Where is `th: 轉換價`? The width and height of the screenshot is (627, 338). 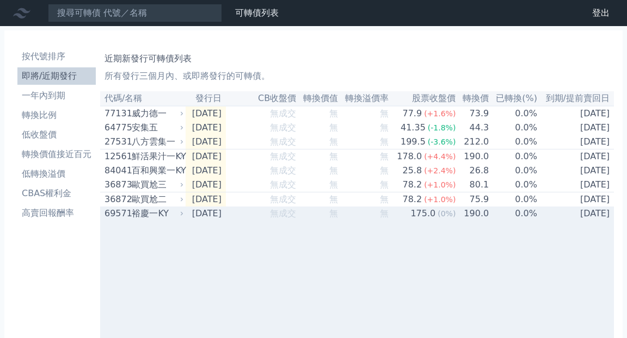 th: 轉換價 is located at coordinates (472, 98).